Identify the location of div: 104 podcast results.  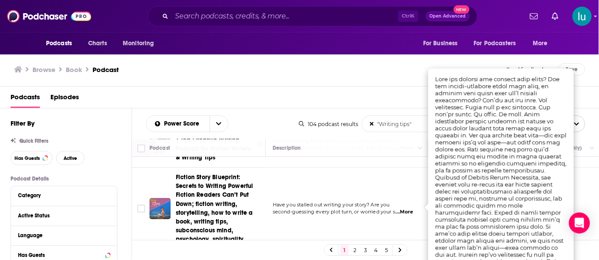
(328, 124).